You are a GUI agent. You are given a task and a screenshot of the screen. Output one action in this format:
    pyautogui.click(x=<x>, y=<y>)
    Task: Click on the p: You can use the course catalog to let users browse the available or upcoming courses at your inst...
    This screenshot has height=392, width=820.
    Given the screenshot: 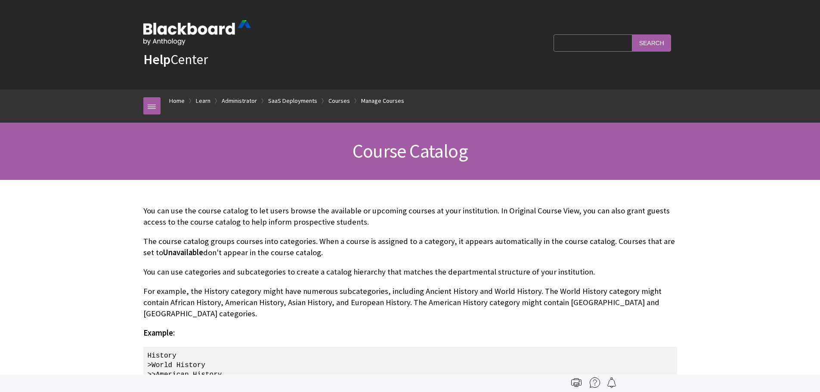 What is the action you would take?
    pyautogui.click(x=410, y=217)
    